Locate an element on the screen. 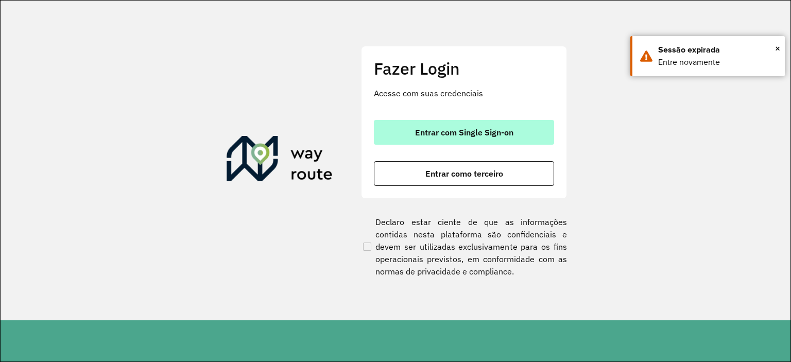 Image resolution: width=791 pixels, height=362 pixels. div: Entre novamente is located at coordinates (717, 62).